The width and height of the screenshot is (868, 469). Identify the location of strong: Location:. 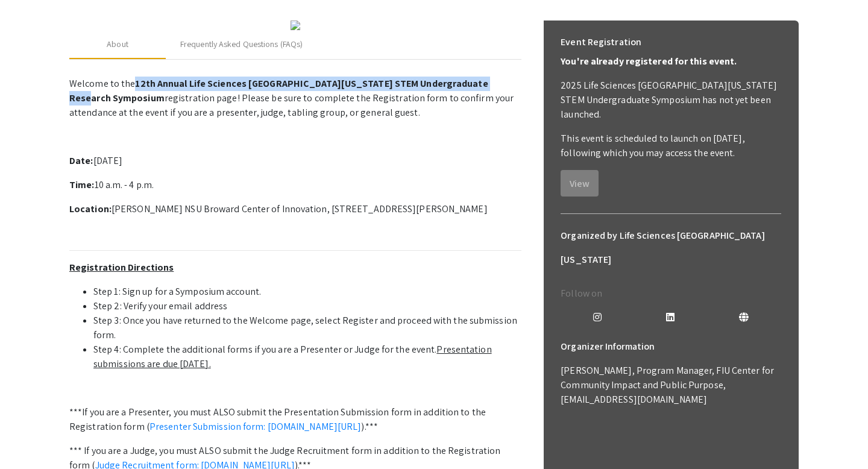
(90, 209).